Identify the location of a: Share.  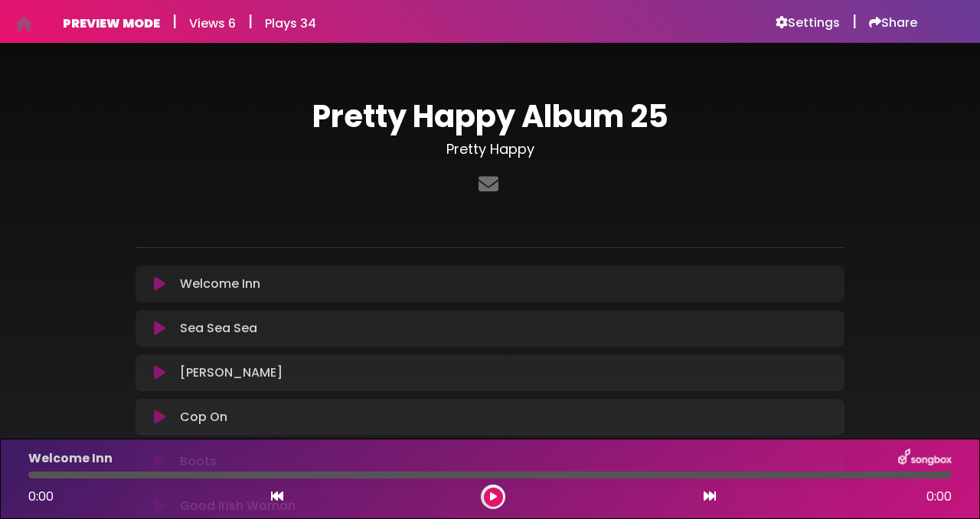
(893, 23).